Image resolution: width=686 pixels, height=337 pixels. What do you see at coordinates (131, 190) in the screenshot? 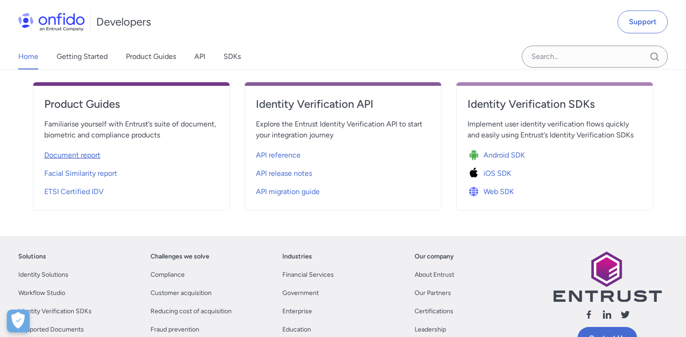
I see `a: ETSI Certified IDV` at bounding box center [131, 190].